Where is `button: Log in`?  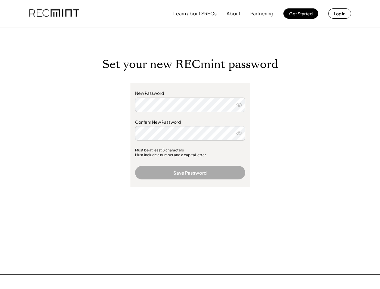 button: Log in is located at coordinates (340, 14).